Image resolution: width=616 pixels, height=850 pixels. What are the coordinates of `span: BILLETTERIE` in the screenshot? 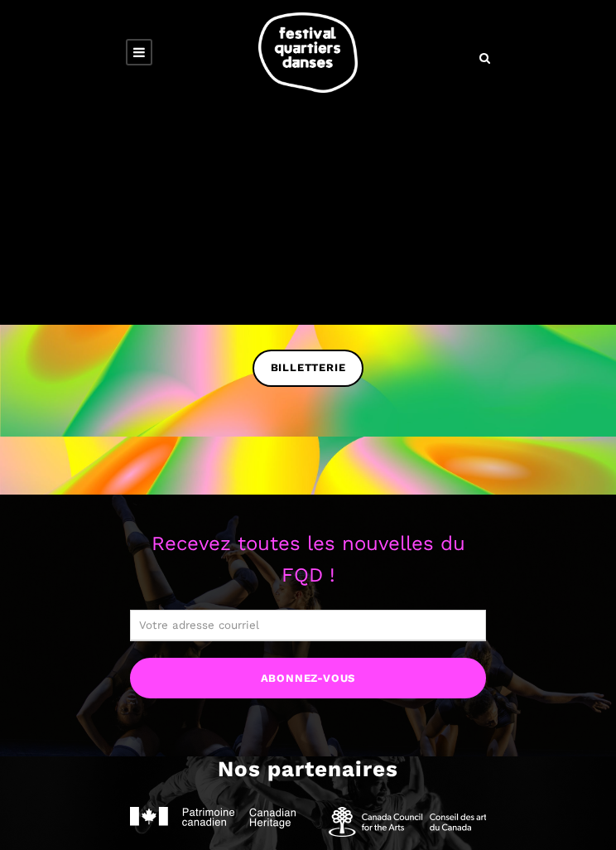 It's located at (308, 368).